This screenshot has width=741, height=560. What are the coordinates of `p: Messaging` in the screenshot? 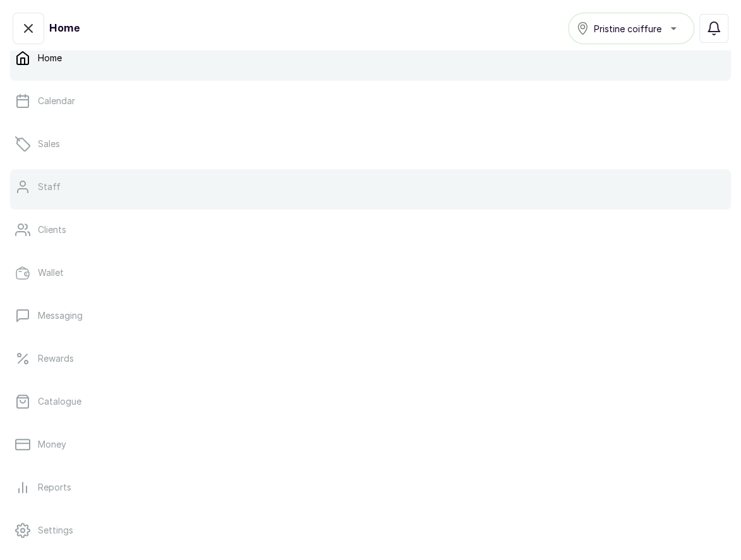 It's located at (60, 316).